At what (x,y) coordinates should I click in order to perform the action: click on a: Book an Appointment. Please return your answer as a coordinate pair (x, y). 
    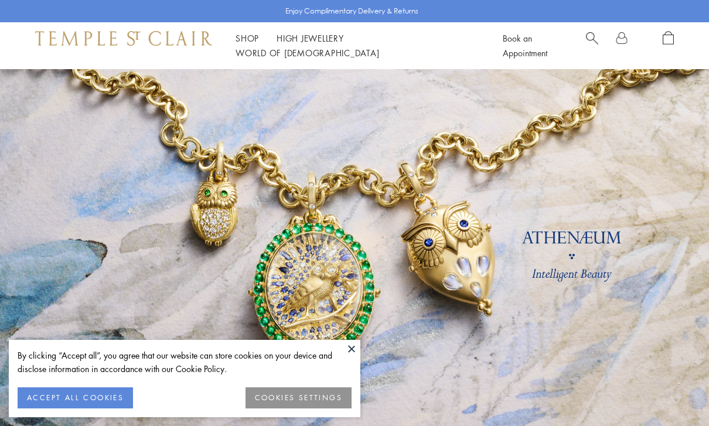
    Looking at the image, I should click on (525, 45).